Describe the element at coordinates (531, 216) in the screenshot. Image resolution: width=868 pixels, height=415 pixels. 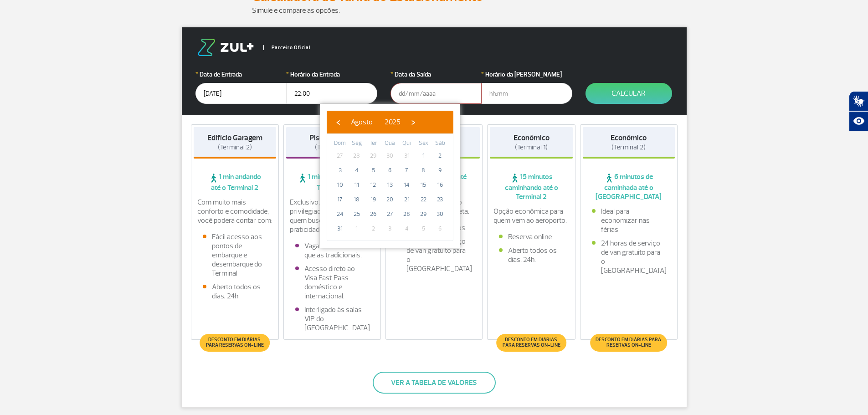
I see `p: Opção econômica para quem vem ao aeroporto.` at that location.